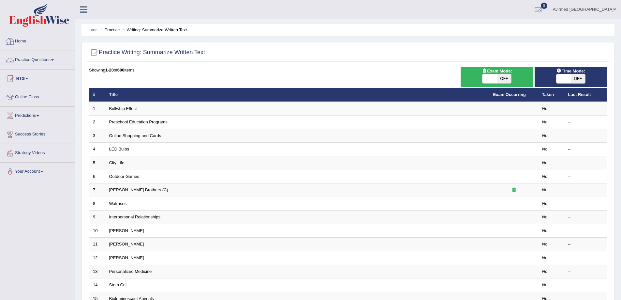 Image resolution: width=621 pixels, height=300 pixels. I want to click on span: Time Mode:, so click(571, 71).